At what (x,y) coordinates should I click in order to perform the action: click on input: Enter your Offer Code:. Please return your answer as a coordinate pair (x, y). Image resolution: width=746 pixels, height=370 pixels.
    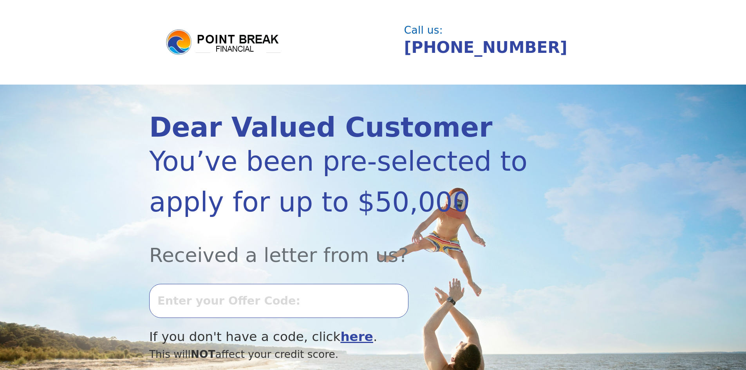
    Looking at the image, I should click on (279, 301).